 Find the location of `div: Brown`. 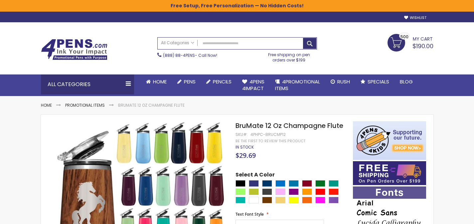

div: Brown is located at coordinates (267, 200).